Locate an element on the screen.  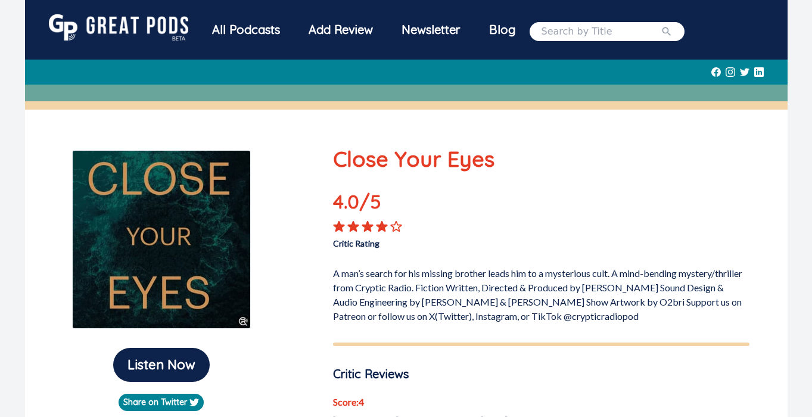
div: Add Review is located at coordinates (341, 30).